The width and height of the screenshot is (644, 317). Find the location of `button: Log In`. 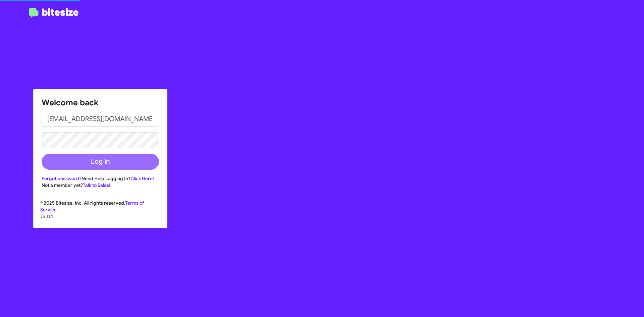

button: Log In is located at coordinates (100, 162).